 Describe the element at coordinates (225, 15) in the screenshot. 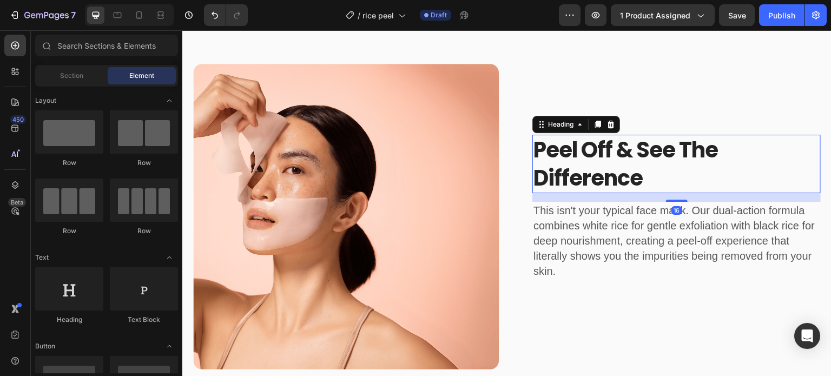

I see `div: Undo/Redo` at that location.